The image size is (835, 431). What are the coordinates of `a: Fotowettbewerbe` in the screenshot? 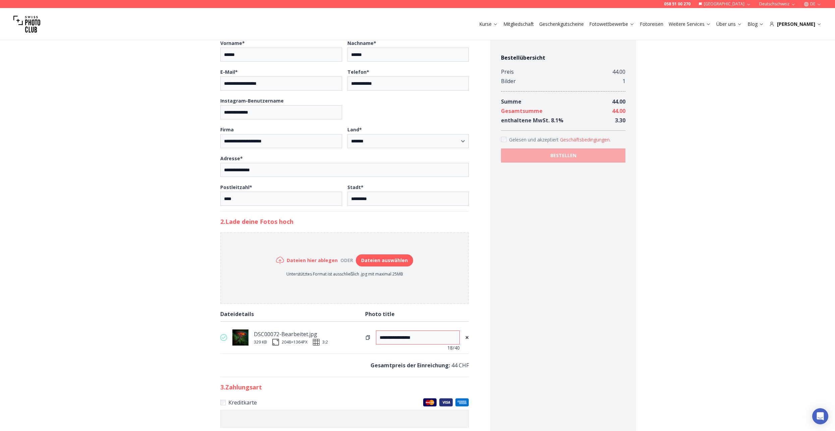 It's located at (612, 24).